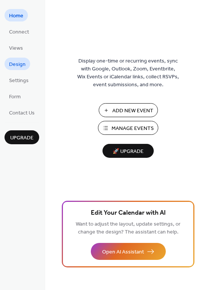 Image resolution: width=211 pixels, height=290 pixels. I want to click on a: Contact Us, so click(22, 112).